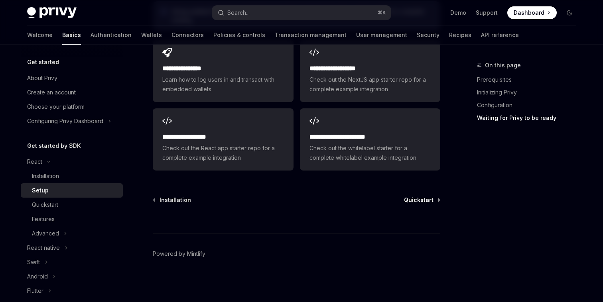 The width and height of the screenshot is (603, 302). What do you see at coordinates (419, 200) in the screenshot?
I see `span: Quickstart` at bounding box center [419, 200].